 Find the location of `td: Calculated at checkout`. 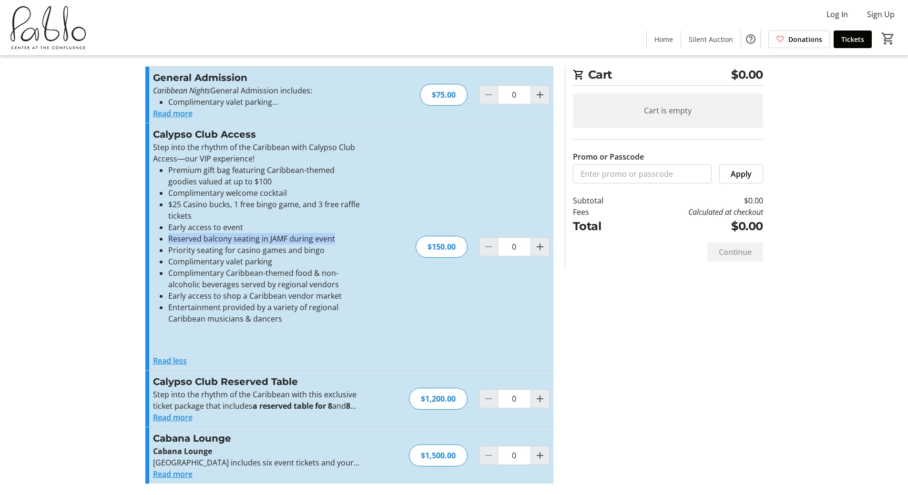

td: Calculated at checkout is located at coordinates (695, 212).